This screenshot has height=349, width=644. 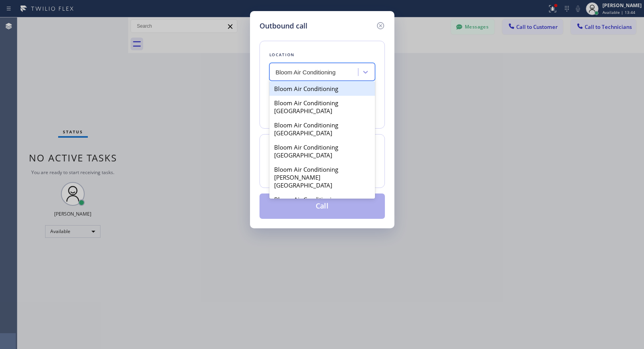 I want to click on div: Bloom Air Conditioning, so click(x=322, y=89).